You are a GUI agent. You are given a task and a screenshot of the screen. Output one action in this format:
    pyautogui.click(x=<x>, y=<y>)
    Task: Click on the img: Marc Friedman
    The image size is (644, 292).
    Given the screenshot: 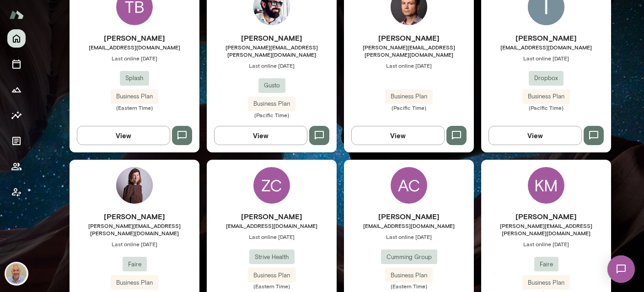 What is the action you would take?
    pyautogui.click(x=16, y=274)
    